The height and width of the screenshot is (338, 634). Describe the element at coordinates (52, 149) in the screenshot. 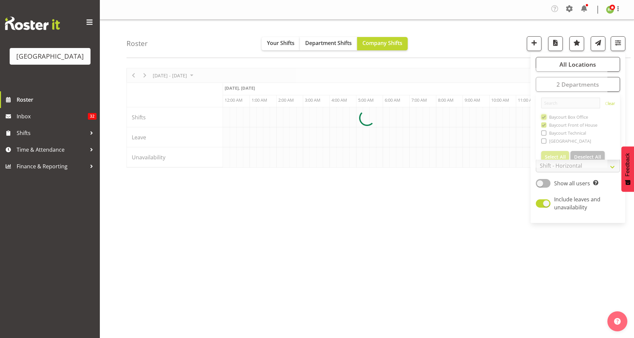

I see `span: Time & Attendance` at that location.